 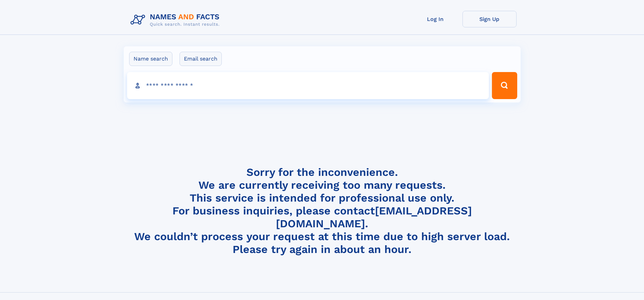 I want to click on label: Name search, so click(x=151, y=59).